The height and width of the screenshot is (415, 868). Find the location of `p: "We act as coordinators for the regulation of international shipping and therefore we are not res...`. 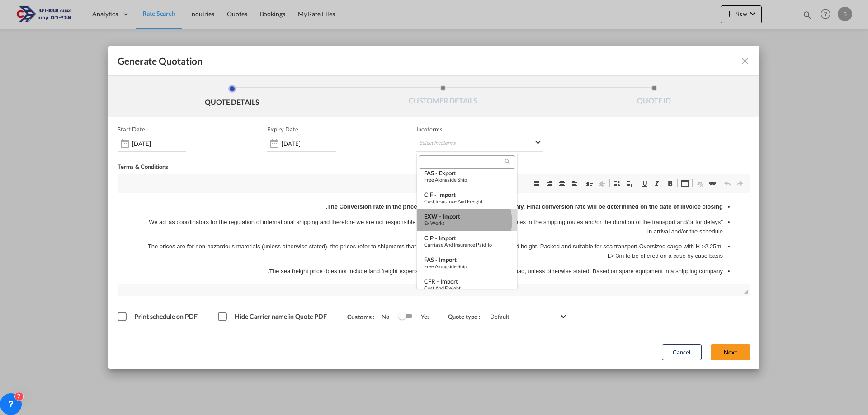

p: "We act as coordinators for the regulation of international shipping and therefore we are not res... is located at coordinates (316, 34).